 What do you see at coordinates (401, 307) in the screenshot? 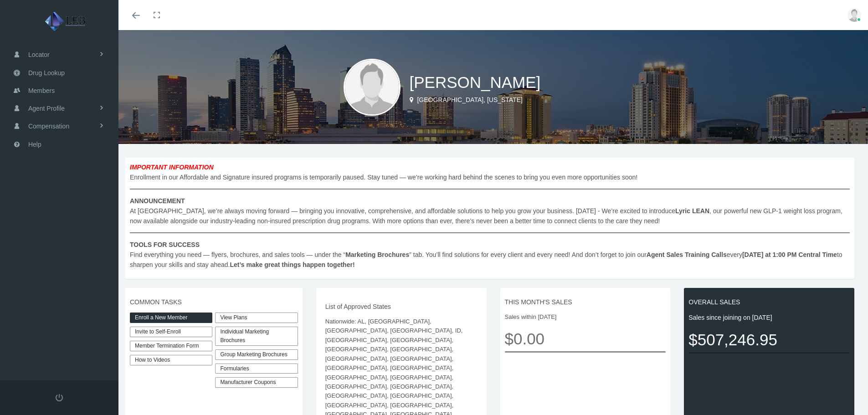
I see `span: List of Approved States` at bounding box center [401, 307].